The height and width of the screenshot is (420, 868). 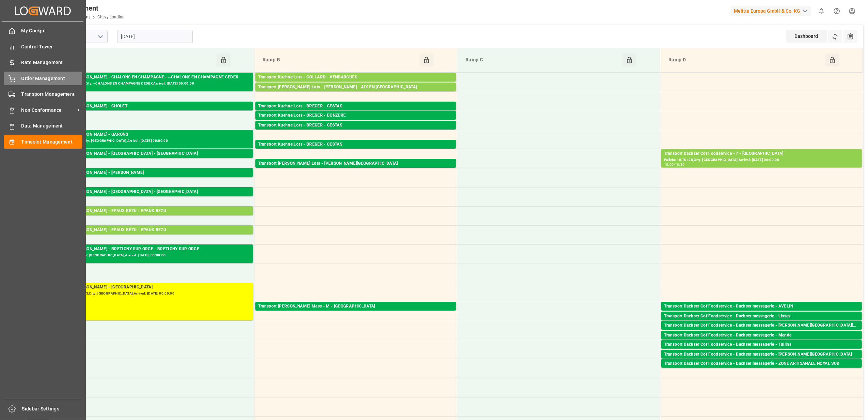 I want to click on div: Transport Dachser Cof Foodservice - Dachser messagerie - ZONE ARTISANALE NOYAL SUD, so click(x=762, y=363).